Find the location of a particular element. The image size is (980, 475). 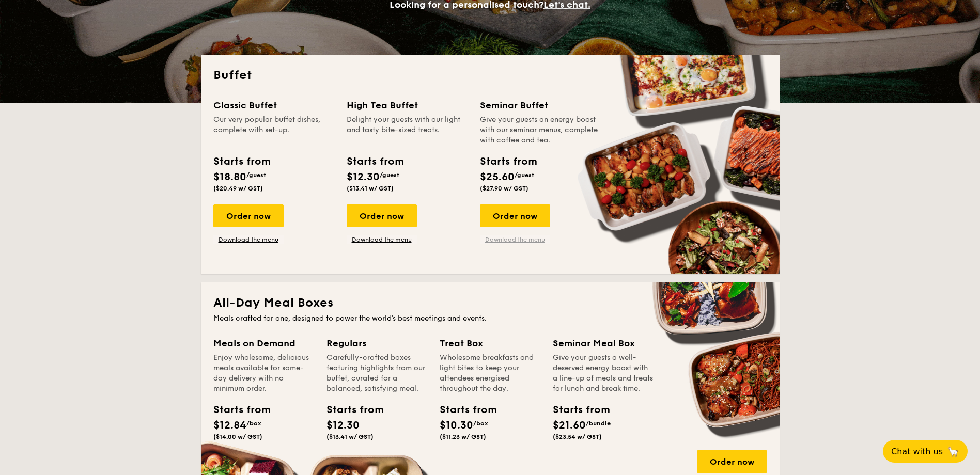

div: High Tea Buffet is located at coordinates (407, 106).